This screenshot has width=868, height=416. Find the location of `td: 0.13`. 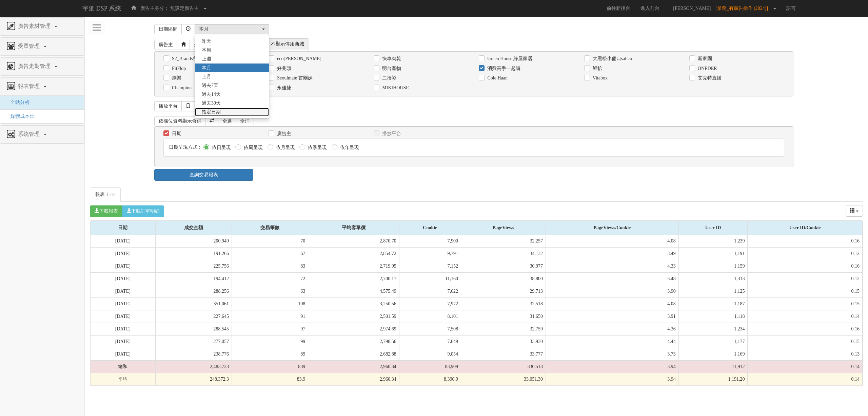

td: 0.13 is located at coordinates (805, 353).